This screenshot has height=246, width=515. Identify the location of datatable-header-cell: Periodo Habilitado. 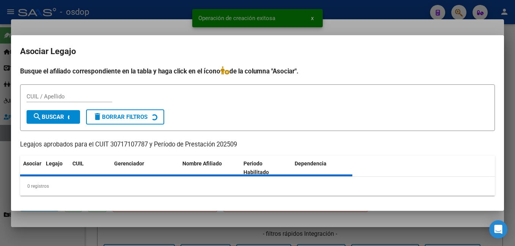
(266, 168).